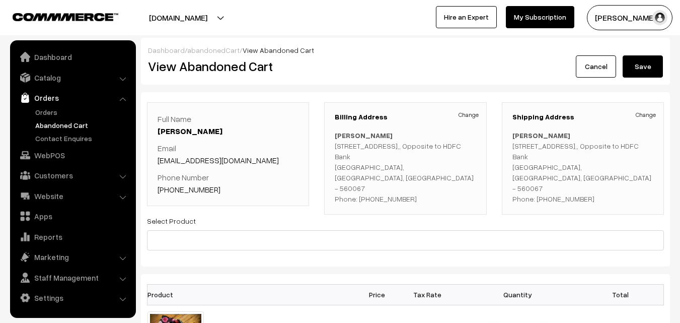 Image resolution: width=680 pixels, height=323 pixels. What do you see at coordinates (596, 66) in the screenshot?
I see `a: Cancel` at bounding box center [596, 66].